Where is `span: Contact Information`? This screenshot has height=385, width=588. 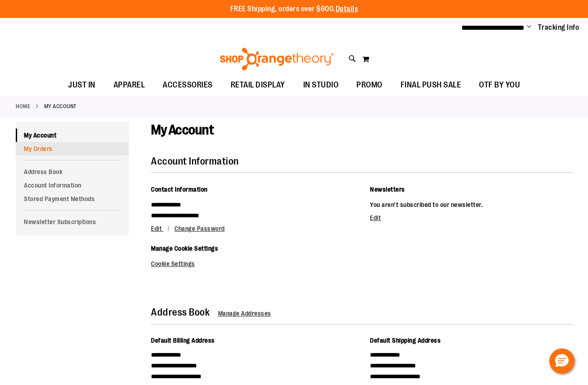
span: Contact Information is located at coordinates (179, 189).